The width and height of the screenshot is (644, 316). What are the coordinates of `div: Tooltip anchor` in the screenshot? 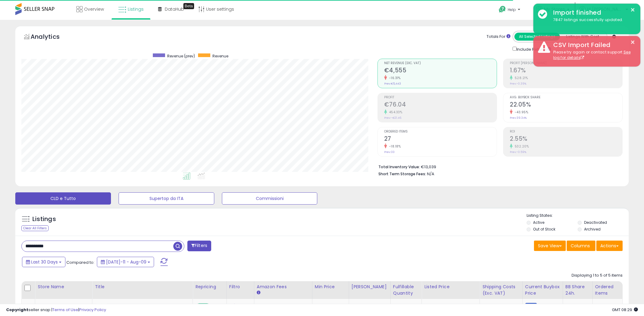 It's located at (189, 6).